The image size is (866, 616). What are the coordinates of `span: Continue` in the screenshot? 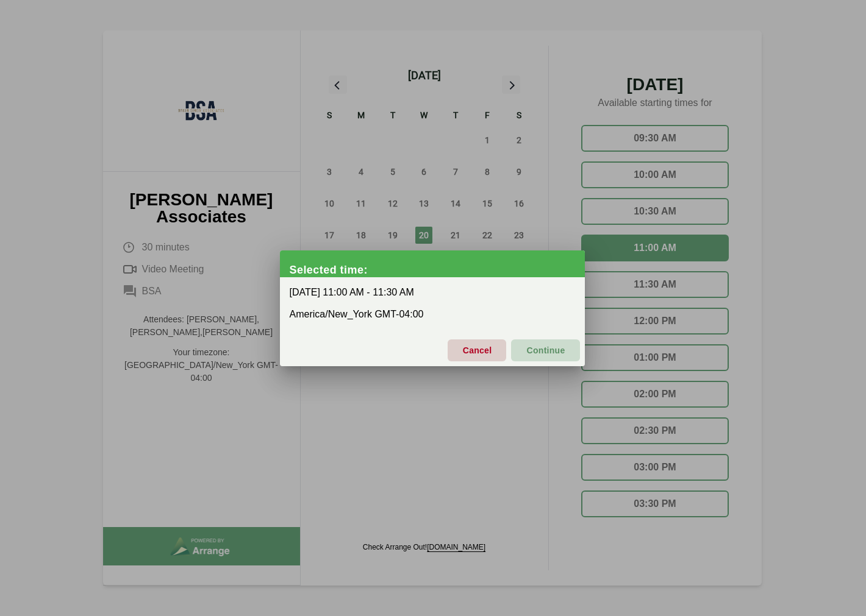 It's located at (545, 350).